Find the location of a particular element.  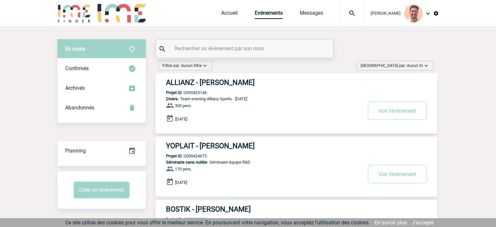

span: Divers is located at coordinates (172, 98).